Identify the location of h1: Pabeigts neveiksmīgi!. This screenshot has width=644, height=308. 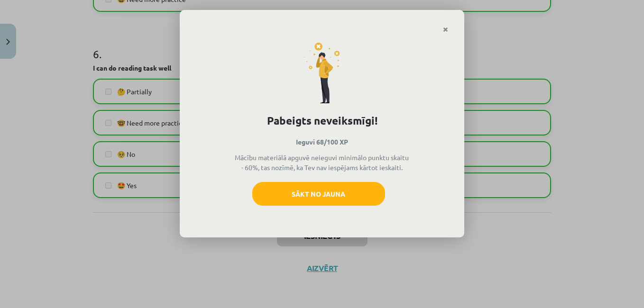
(322, 121).